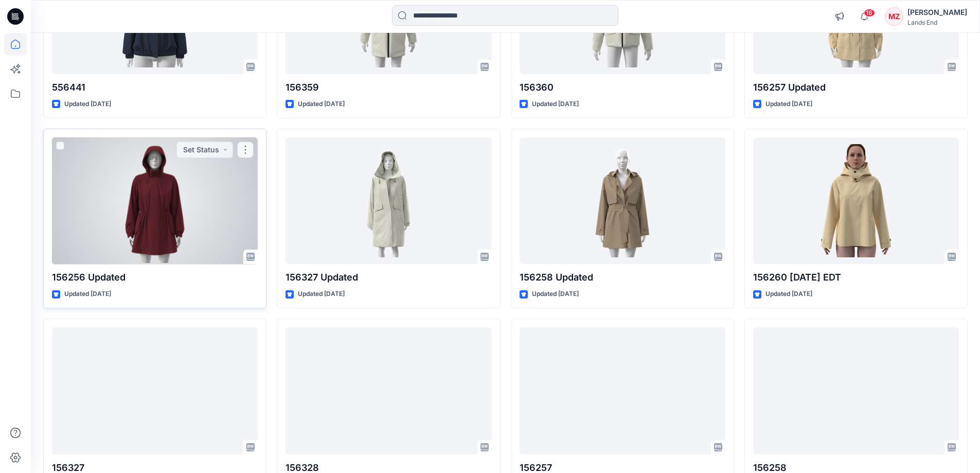 Image resolution: width=980 pixels, height=473 pixels. I want to click on p: 156257 Updated, so click(856, 88).